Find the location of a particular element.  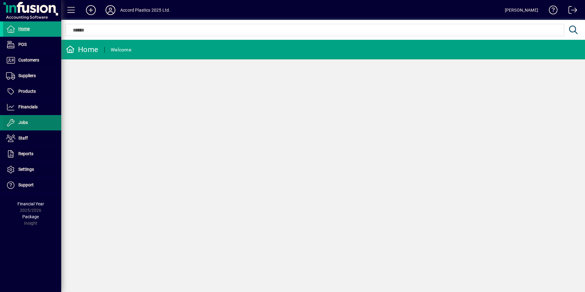

span: Home is located at coordinates (24, 29).